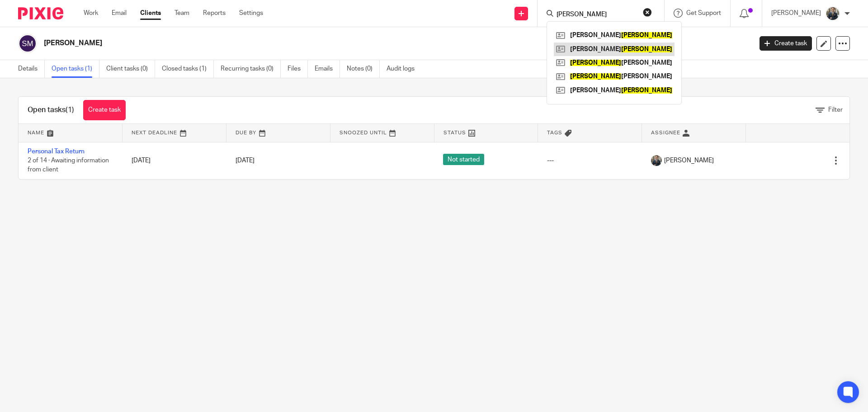 This screenshot has height=412, width=868. I want to click on span: Get Support, so click(703, 13).